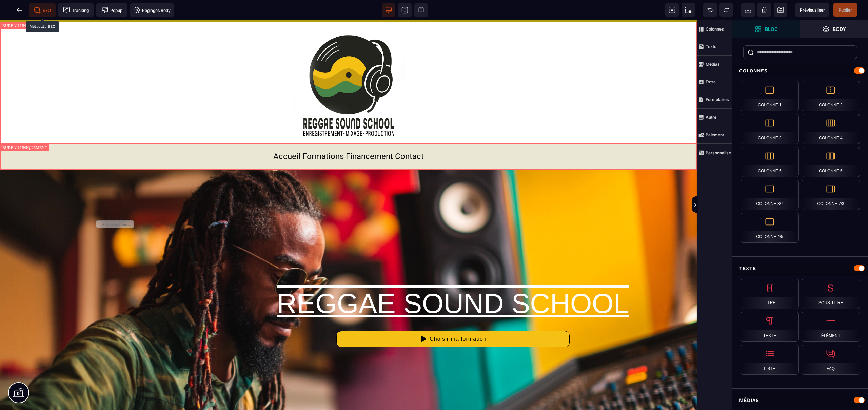 This screenshot has width=868, height=410. What do you see at coordinates (76, 10) in the screenshot?
I see `span: Code de suivi` at bounding box center [76, 10].